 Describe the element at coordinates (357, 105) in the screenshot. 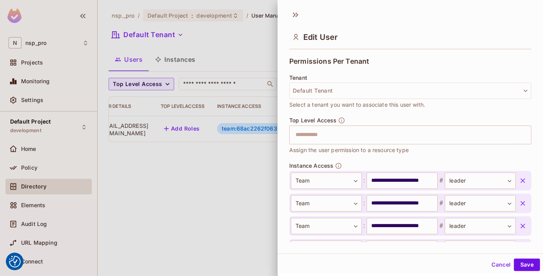

I see `span: Select a tenant you want to associate this user with.` at that location.